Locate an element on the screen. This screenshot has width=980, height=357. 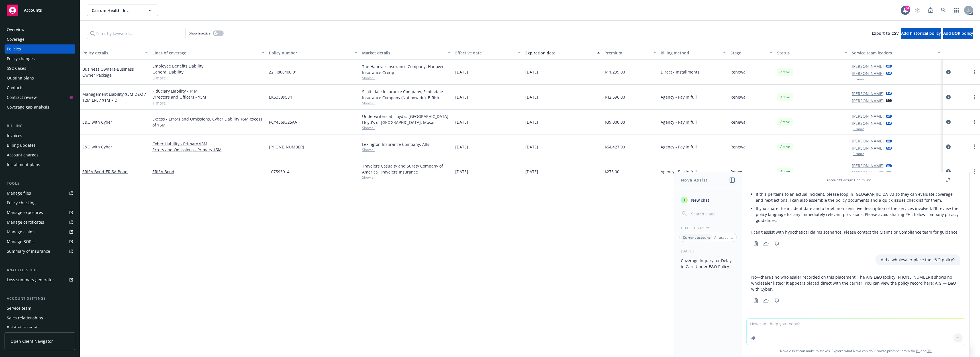
span: Carrum Health, Inc. is located at coordinates (116, 10).